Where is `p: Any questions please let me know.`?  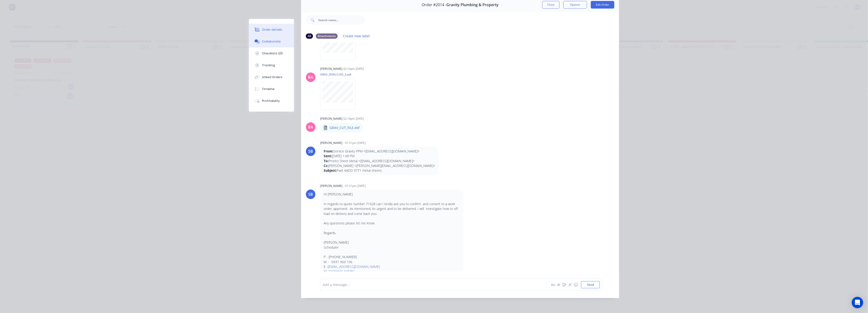
p: Any questions please let me know. is located at coordinates (392, 224).